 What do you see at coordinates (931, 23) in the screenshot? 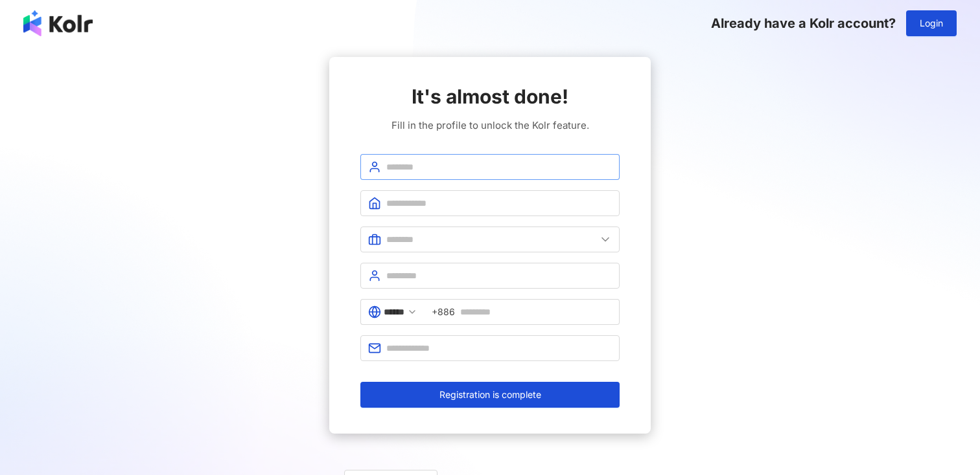
I see `span: Login` at bounding box center [931, 23].